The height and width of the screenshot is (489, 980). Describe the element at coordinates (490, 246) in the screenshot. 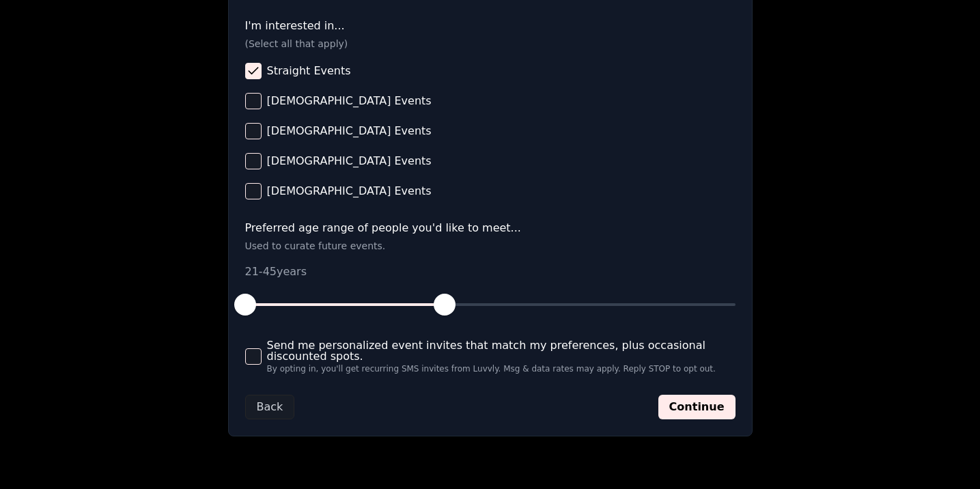

I see `p: Used to curate future events.` at that location.